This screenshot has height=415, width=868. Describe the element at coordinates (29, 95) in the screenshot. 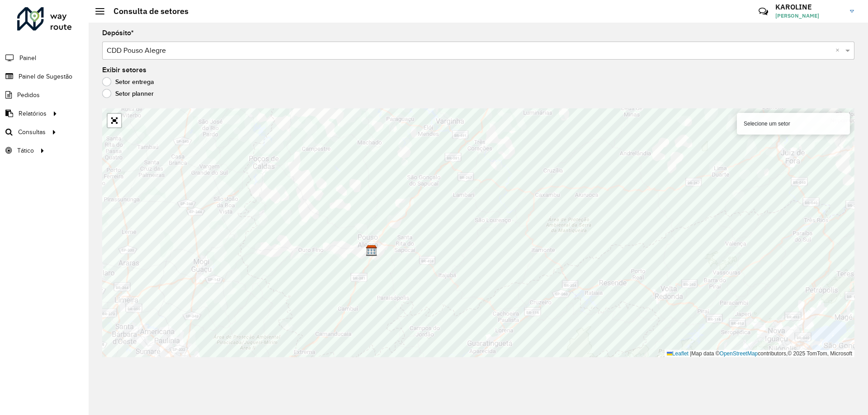

I see `span: Pedidos` at that location.